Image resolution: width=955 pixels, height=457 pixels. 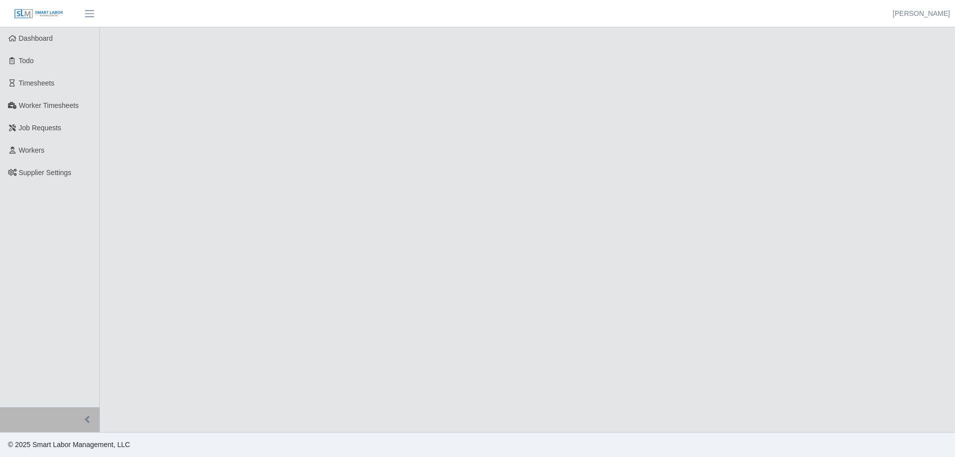 What do you see at coordinates (40, 128) in the screenshot?
I see `span: Job Requests` at bounding box center [40, 128].